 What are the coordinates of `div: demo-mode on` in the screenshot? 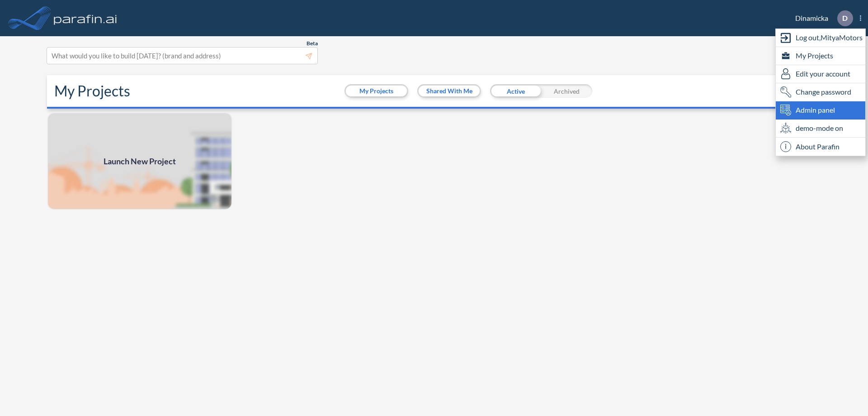 It's located at (820, 128).